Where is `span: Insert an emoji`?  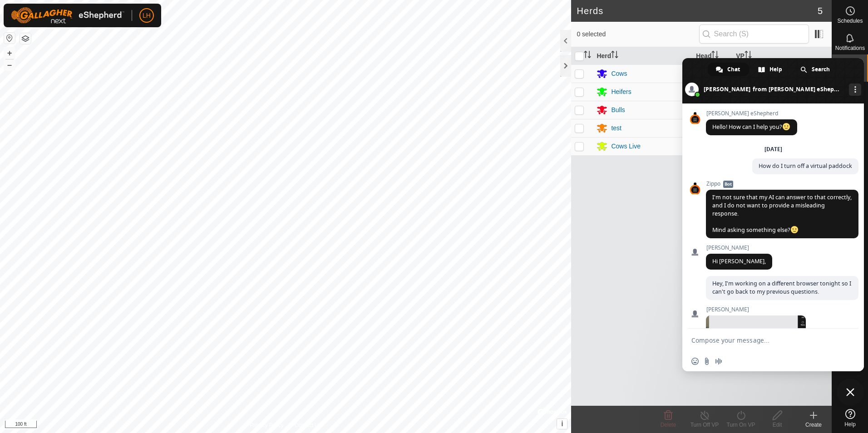
span: Insert an emoji is located at coordinates (695, 361).